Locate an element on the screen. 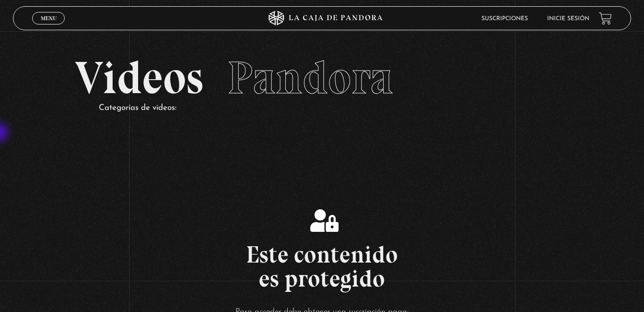 Image resolution: width=644 pixels, height=312 pixels. span: Cerrar is located at coordinates (49, 27).